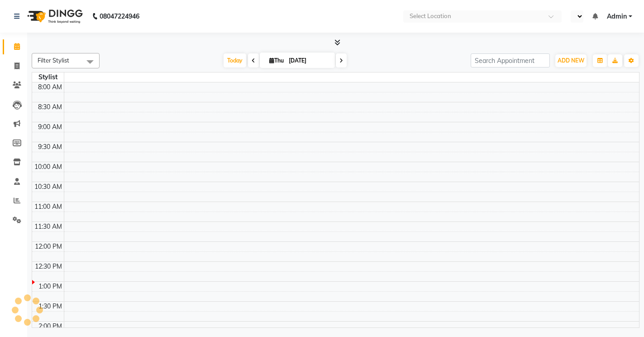  Describe the element at coordinates (50, 147) in the screenshot. I see `div: 9:30 AM` at that location.